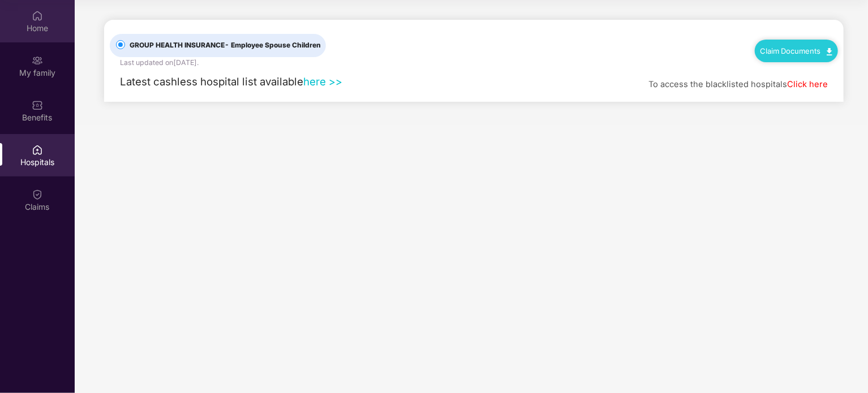 This screenshot has height=393, width=868. What do you see at coordinates (212, 81) in the screenshot?
I see `span: Latest cashless hospital list available` at bounding box center [212, 81].